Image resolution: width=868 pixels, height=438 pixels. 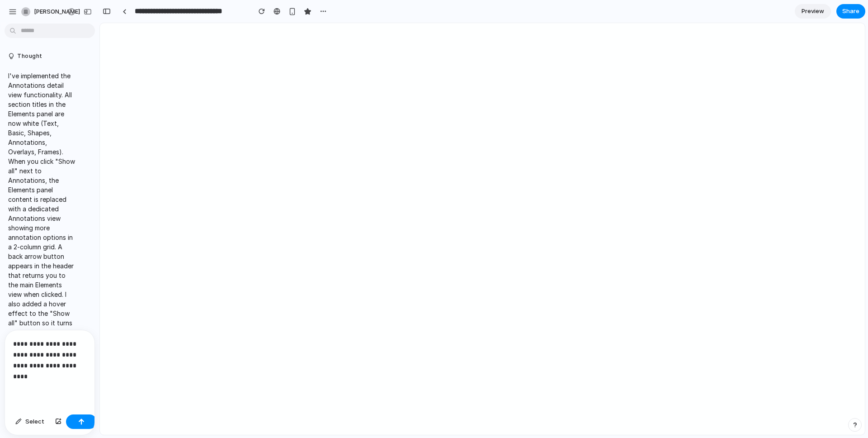 I want to click on button: Share, so click(x=851, y=12).